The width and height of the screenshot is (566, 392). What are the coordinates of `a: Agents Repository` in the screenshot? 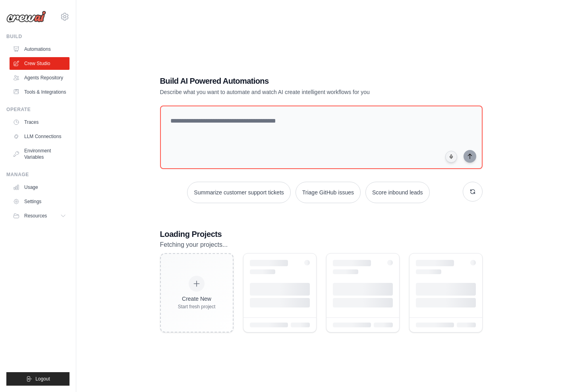 It's located at (40, 78).